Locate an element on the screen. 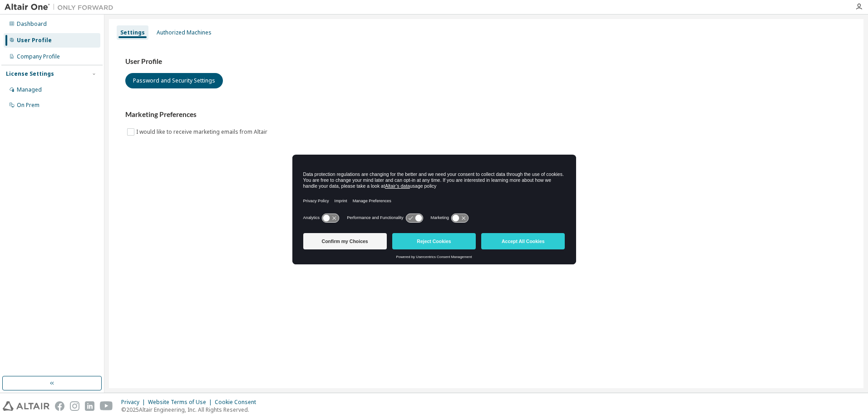 The width and height of the screenshot is (868, 419). img: facebook.svg is located at coordinates (60, 406).